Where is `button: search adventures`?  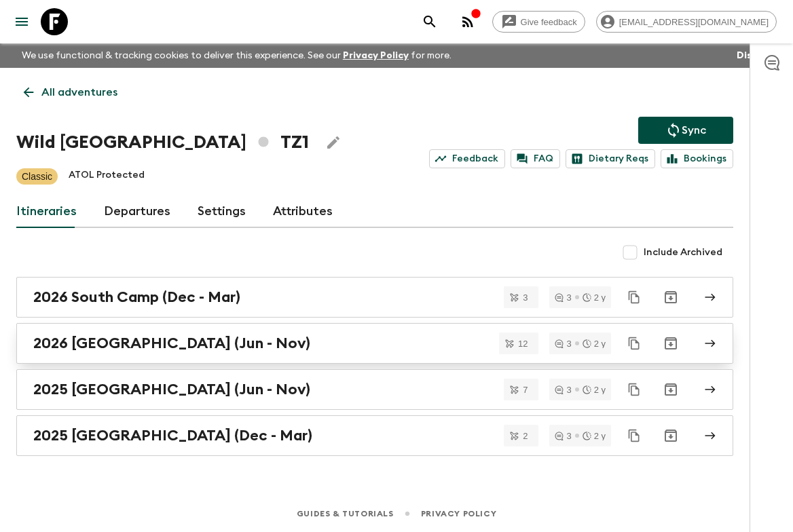
button: search adventures is located at coordinates (429, 22).